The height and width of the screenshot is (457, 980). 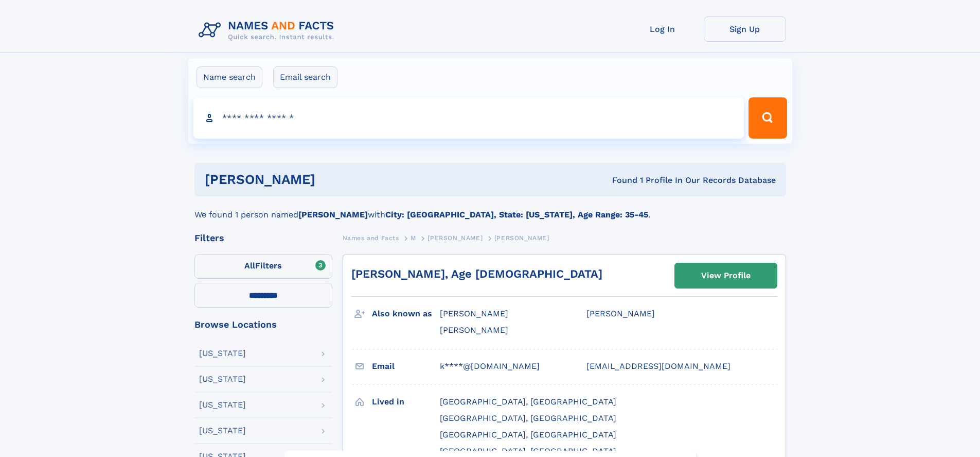 I want to click on input: search input, so click(x=469, y=118).